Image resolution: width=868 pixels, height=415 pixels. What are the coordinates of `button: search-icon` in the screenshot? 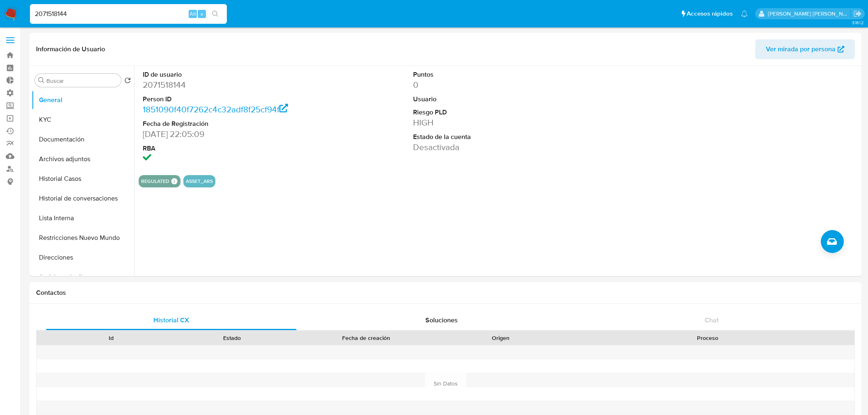 It's located at (215, 14).